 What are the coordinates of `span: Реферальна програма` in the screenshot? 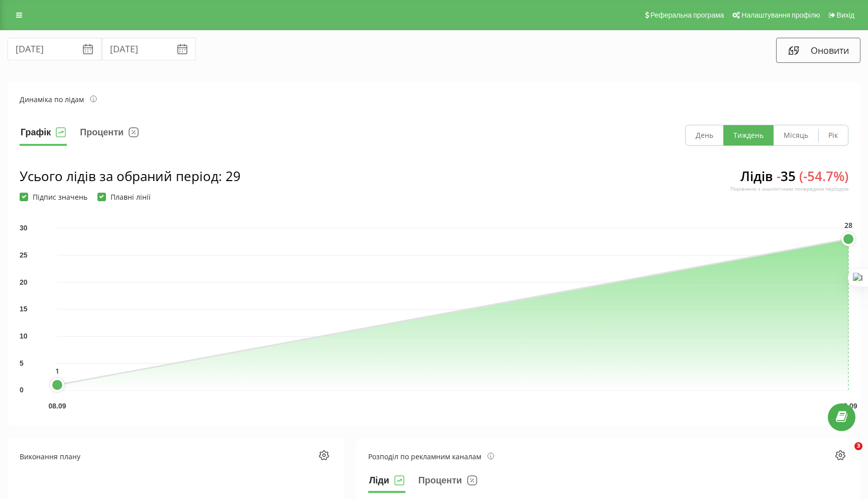 It's located at (688, 15).